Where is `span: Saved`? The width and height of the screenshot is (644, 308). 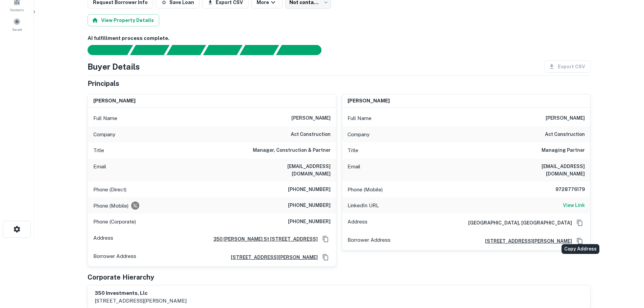 span: Saved is located at coordinates (17, 29).